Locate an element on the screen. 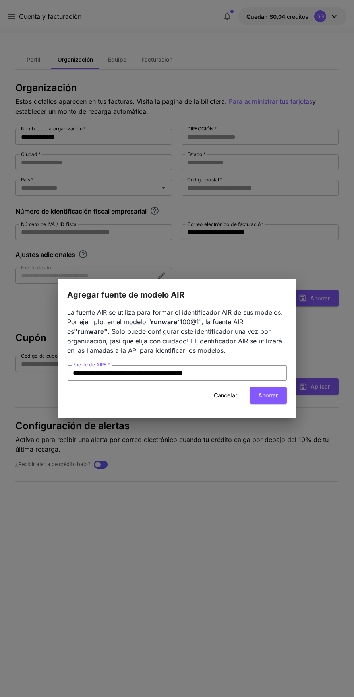  font: Cancelar is located at coordinates (226, 395).